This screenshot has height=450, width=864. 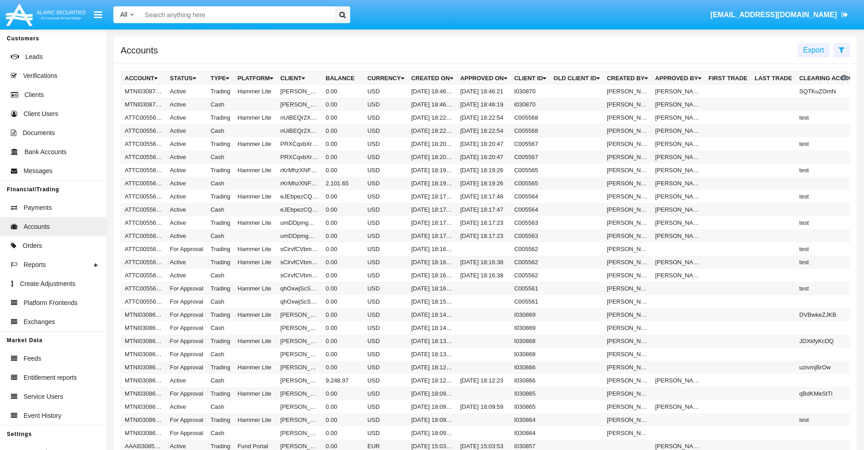 I want to click on td: I030869, so click(x=530, y=328).